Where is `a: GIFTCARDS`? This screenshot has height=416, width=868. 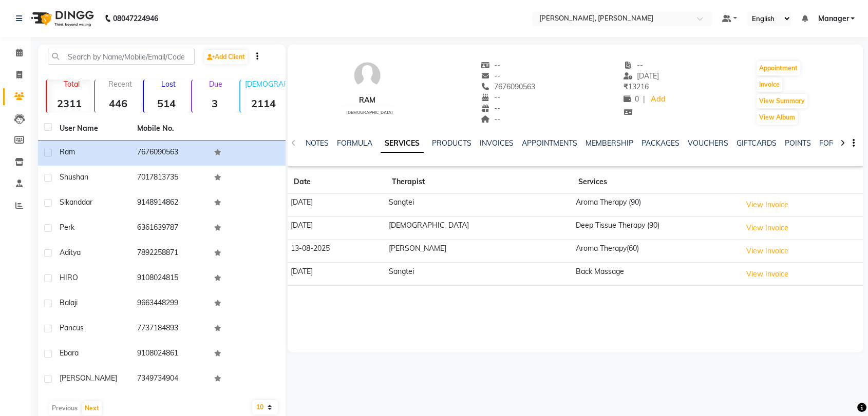 a: GIFTCARDS is located at coordinates (756, 143).